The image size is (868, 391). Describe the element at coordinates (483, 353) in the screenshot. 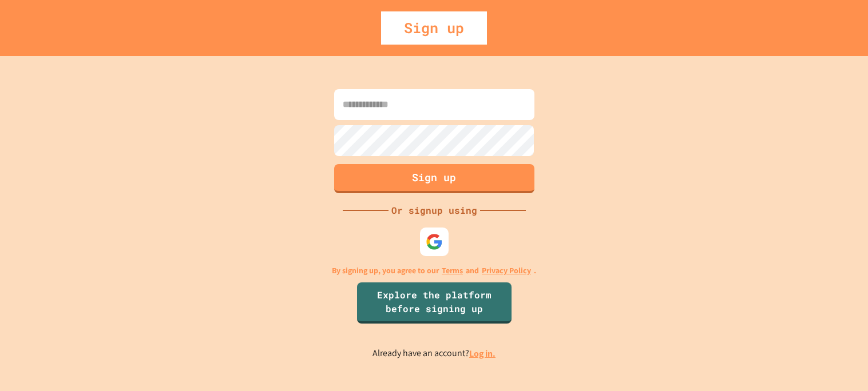

I see `a: Log in.` at that location.